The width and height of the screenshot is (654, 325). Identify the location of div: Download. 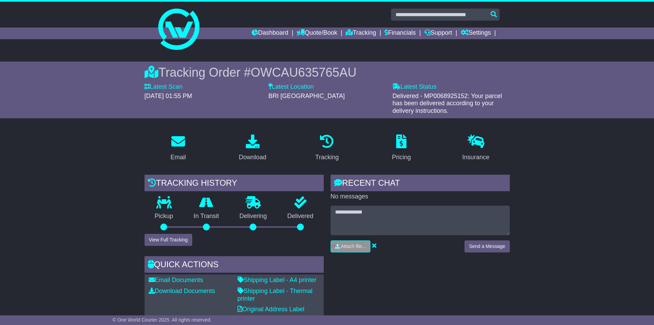
(253, 157).